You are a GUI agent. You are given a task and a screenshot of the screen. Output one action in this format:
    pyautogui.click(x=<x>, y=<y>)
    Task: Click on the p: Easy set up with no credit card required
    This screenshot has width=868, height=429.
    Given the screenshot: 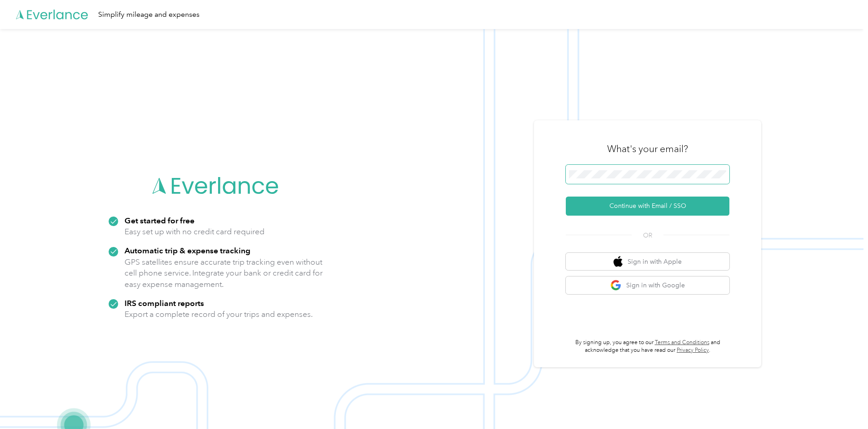 What is the action you would take?
    pyautogui.click(x=195, y=231)
    